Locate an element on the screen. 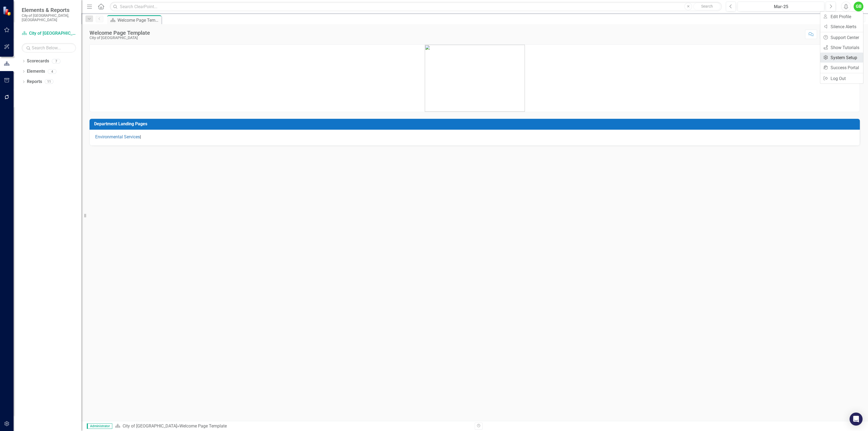  div: 7 is located at coordinates (56, 61).